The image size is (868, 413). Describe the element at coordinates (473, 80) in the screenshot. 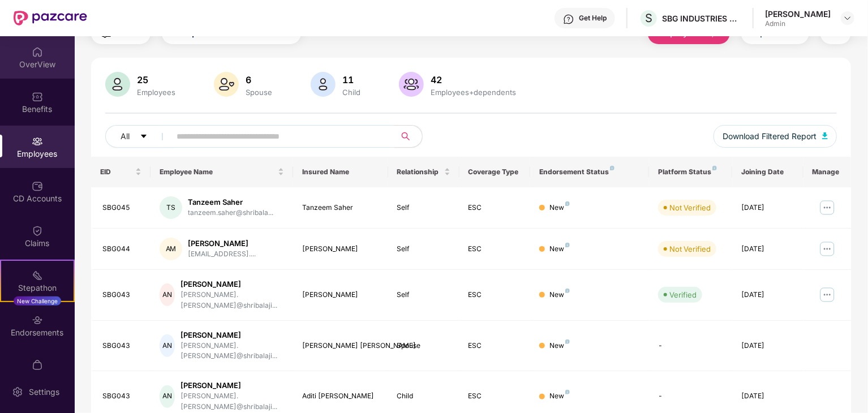

I see `div: 42` at that location.